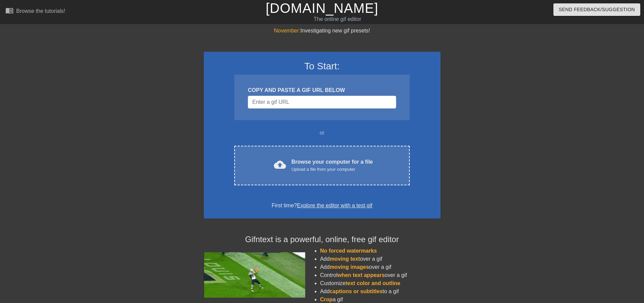  I want to click on span: moving images, so click(349, 267).